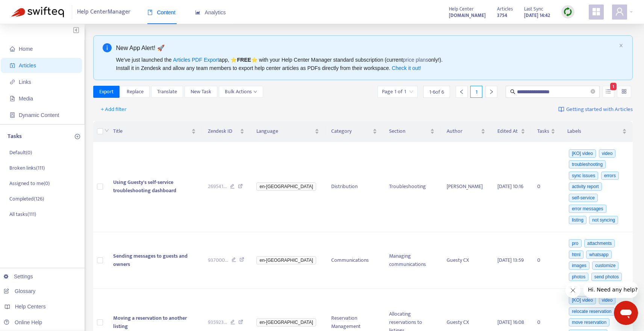 The image size is (644, 331). What do you see at coordinates (217, 187) in the screenshot?
I see `span: 269541 ...` at bounding box center [217, 187].